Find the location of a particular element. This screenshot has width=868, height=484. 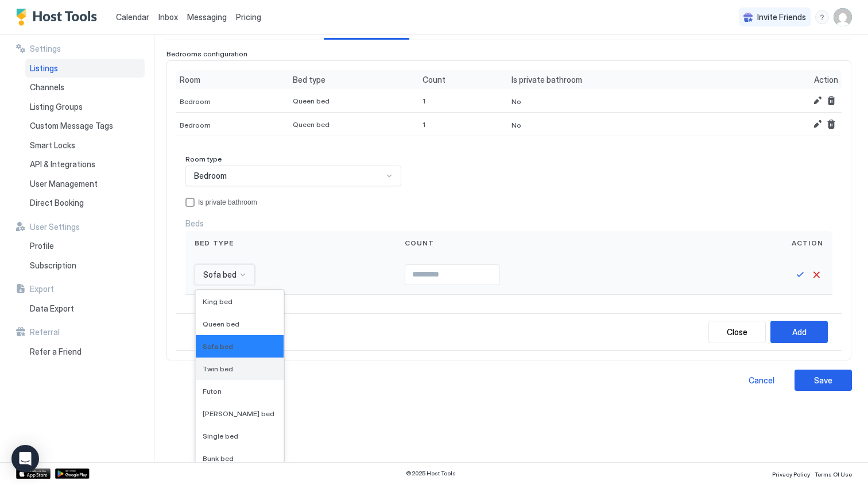

span: Invite Friends is located at coordinates (782, 18).